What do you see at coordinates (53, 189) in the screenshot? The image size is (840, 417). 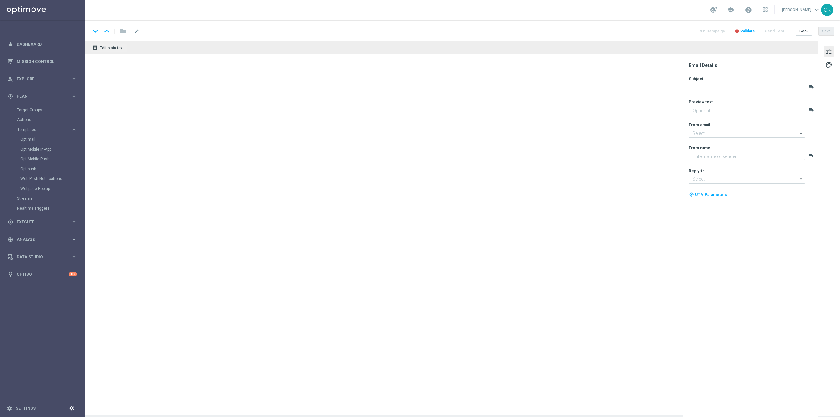 I see `div: Webpage Pop-up` at bounding box center [53, 189].